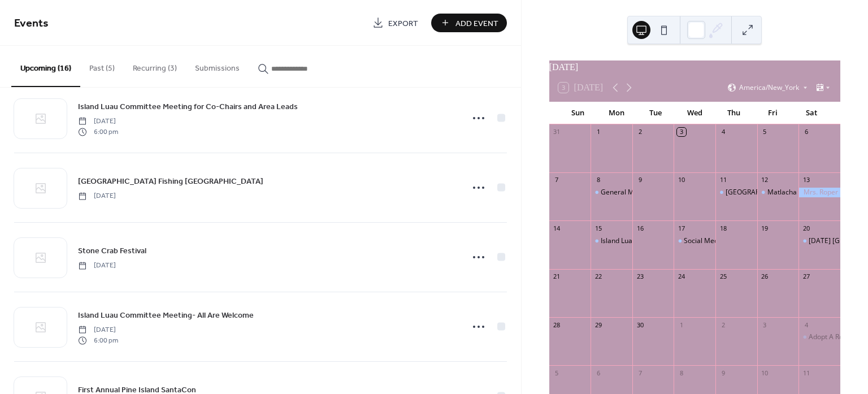 The image size is (868, 394). What do you see at coordinates (772, 113) in the screenshot?
I see `div: Fri` at bounding box center [772, 113].